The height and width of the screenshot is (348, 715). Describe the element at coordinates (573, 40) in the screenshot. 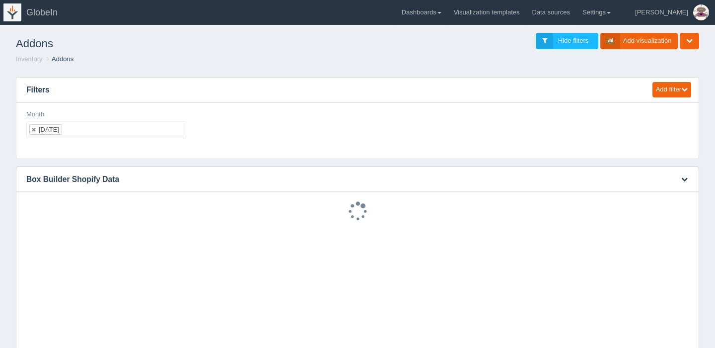

I see `span: Hide filters` at that location.